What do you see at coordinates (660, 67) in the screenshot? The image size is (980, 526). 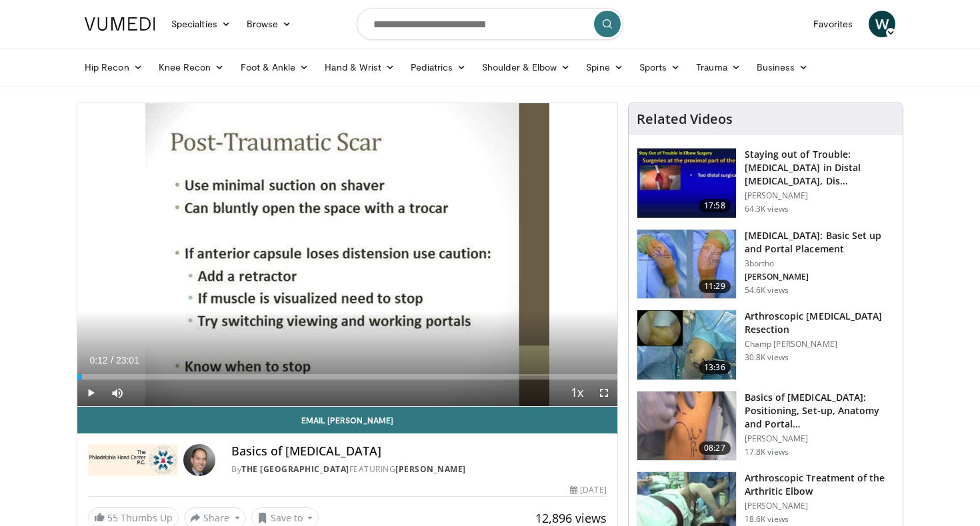 I see `a: Sports` at bounding box center [660, 67].